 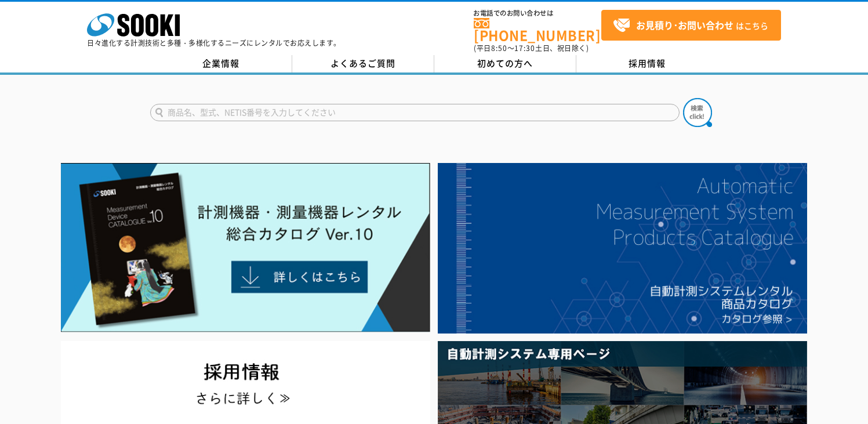 What do you see at coordinates (691, 25) in the screenshot?
I see `a: お見積り･お問い合わせはこちら` at bounding box center [691, 25].